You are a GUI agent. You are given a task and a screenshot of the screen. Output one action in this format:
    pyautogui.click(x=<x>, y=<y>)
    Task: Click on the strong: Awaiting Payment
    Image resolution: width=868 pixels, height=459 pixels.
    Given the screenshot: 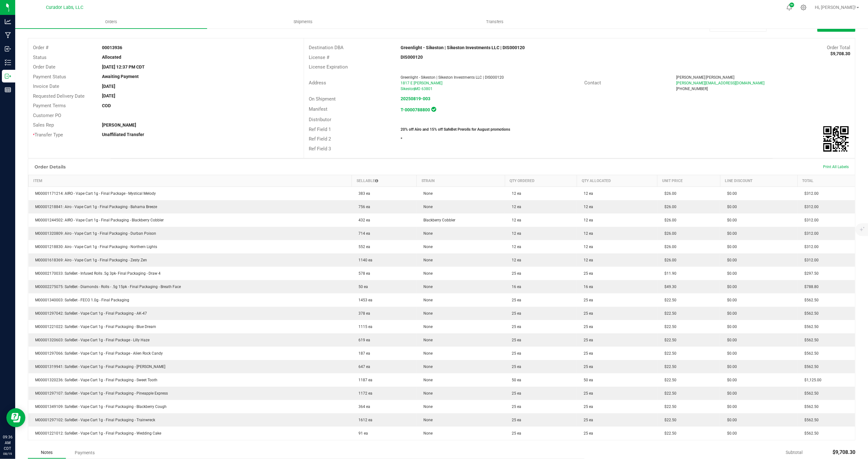 What is the action you would take?
    pyautogui.click(x=121, y=76)
    